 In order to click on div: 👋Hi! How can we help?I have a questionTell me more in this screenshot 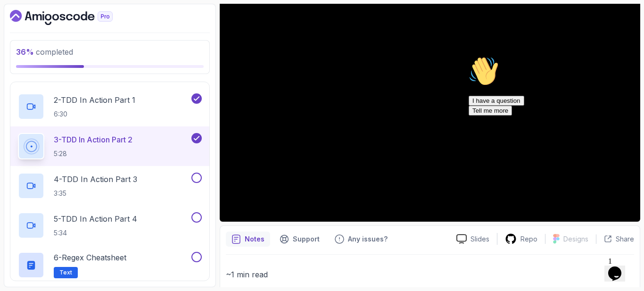, I will do `click(89, 34)`.